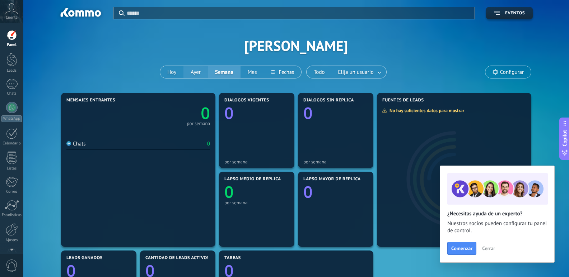 The width and height of the screenshot is (569, 277). Describe the element at coordinates (12, 240) in the screenshot. I see `div: Ajustes` at that location.